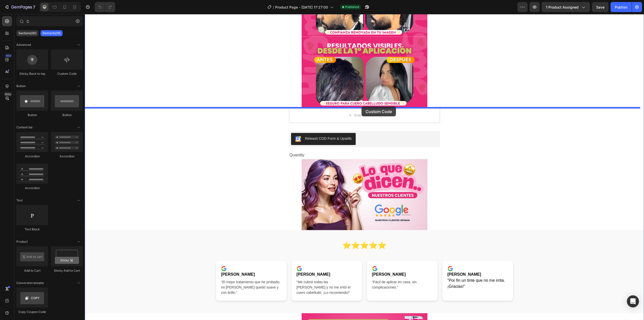 Image resolution: width=644 pixels, height=320 pixels. Describe the element at coordinates (566, 7) in the screenshot. I see `button: 1 product assigned` at that location.